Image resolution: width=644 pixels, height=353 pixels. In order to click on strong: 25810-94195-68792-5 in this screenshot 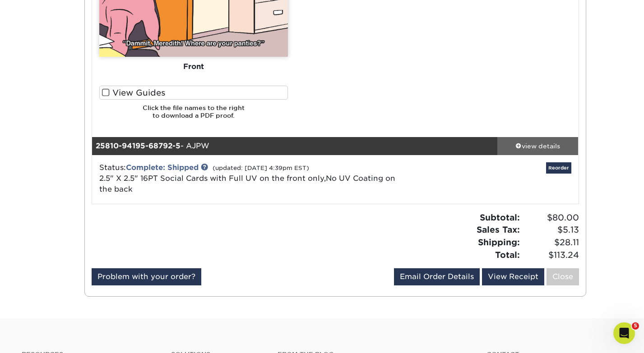, I will do `click(139, 145)`.